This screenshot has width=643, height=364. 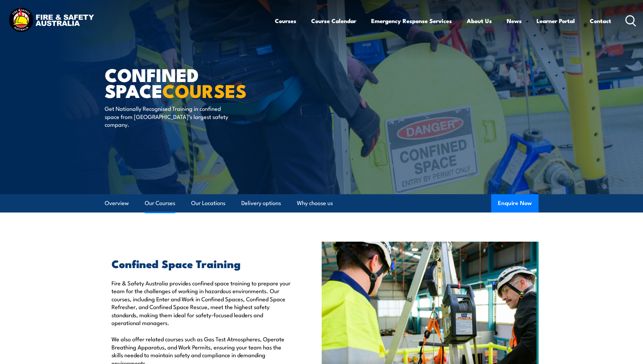 I want to click on a: Contact, so click(x=601, y=21).